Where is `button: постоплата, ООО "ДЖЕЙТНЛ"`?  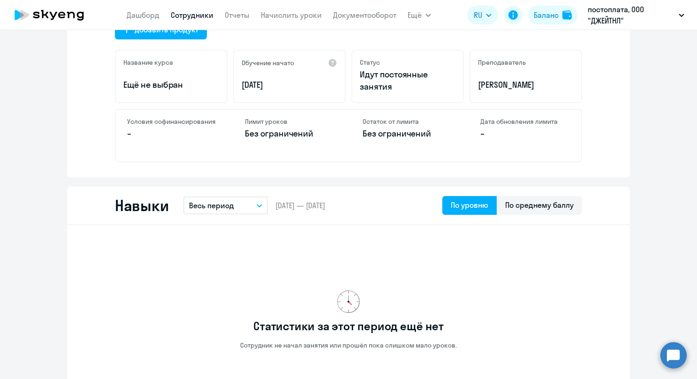
button: постоплата, ООО "ДЖЕЙТНЛ" is located at coordinates (636, 15).